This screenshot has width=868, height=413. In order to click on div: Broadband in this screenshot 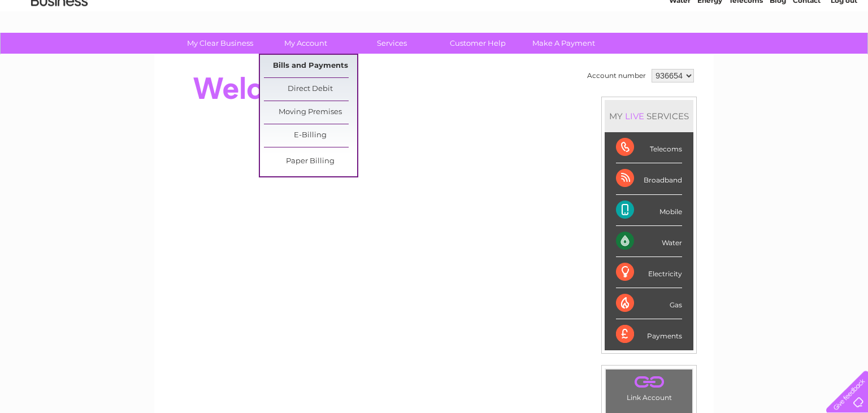, I will do `click(649, 178)`.